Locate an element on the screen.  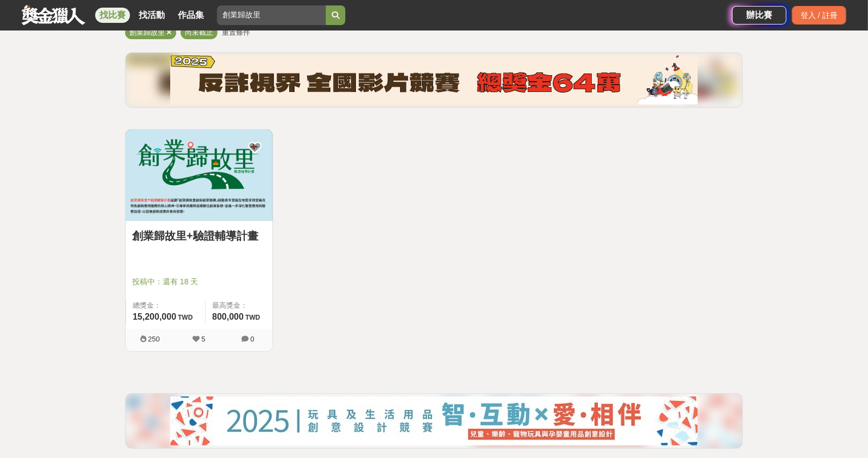
span: 800,000 is located at coordinates (228, 317).